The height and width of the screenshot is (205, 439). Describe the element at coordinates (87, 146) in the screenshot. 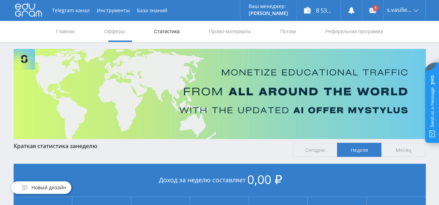

I see `span: неделю` at that location.